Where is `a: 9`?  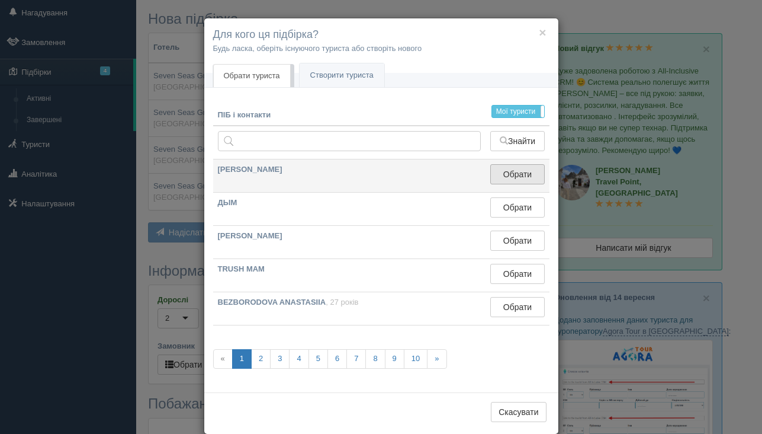 a: 9 is located at coordinates (394, 358).